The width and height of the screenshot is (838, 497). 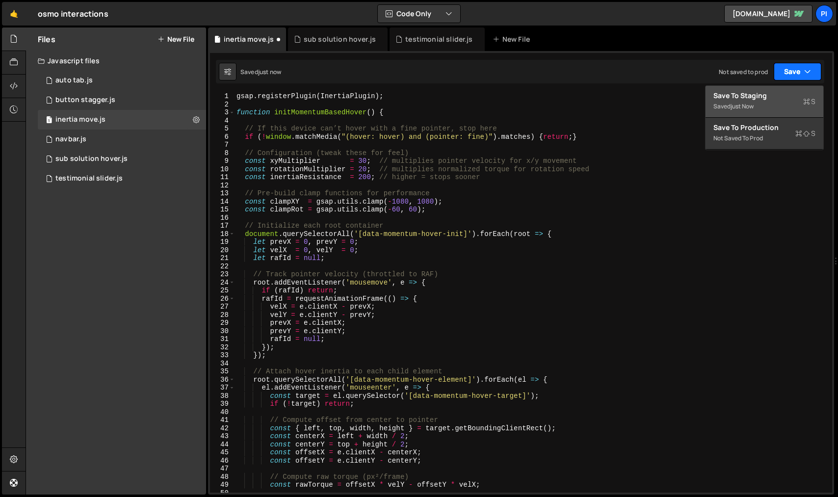 What do you see at coordinates (222, 291) in the screenshot?
I see `div: 25` at bounding box center [222, 291].